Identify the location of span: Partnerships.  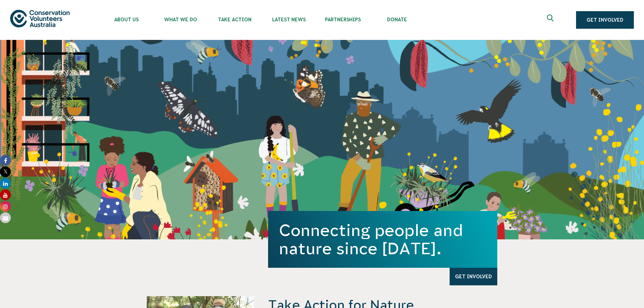
(343, 20).